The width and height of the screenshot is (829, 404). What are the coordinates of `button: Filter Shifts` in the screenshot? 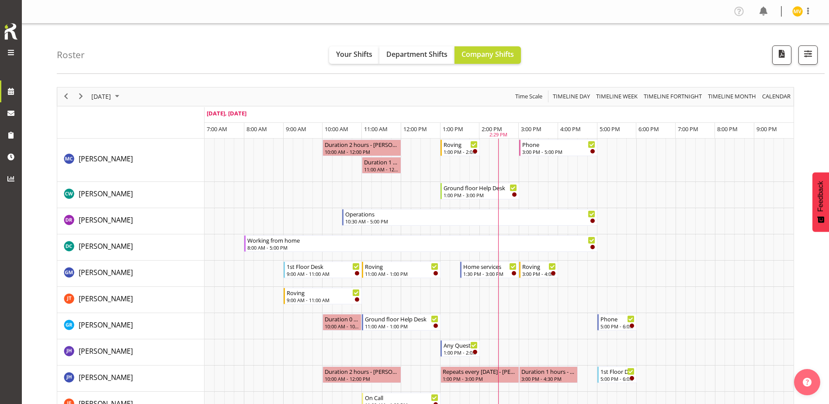 It's located at (808, 55).